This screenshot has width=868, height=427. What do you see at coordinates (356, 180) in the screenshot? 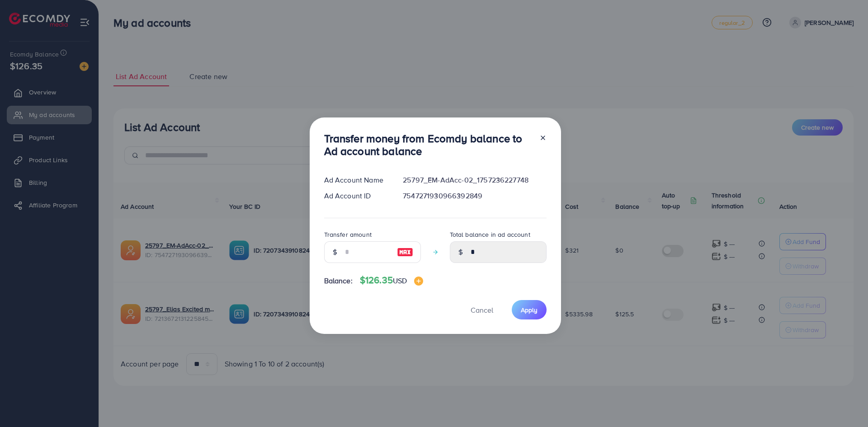
I see `div: Ad Account Name` at bounding box center [356, 180].